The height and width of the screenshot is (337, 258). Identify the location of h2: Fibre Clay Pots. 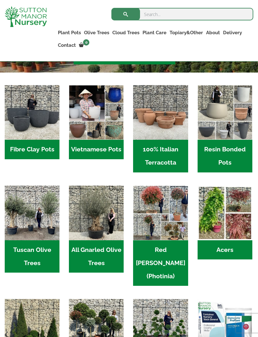
(32, 149).